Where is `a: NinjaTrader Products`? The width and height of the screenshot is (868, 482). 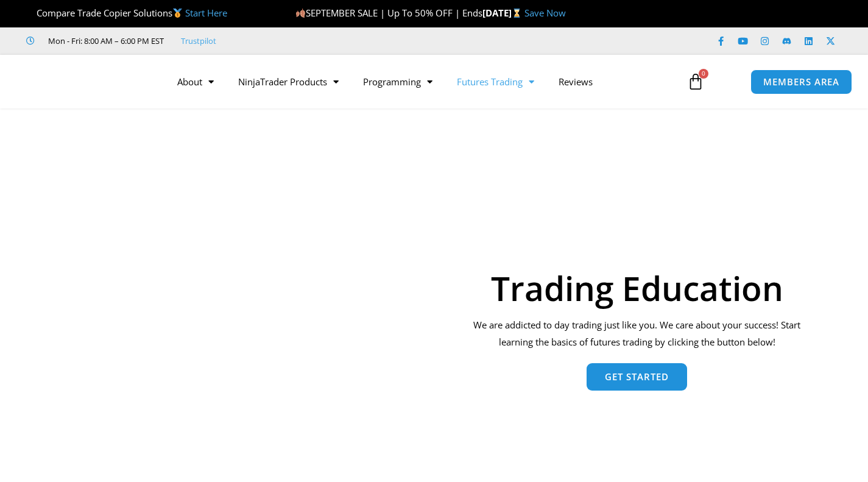 a: NinjaTrader Products is located at coordinates (288, 82).